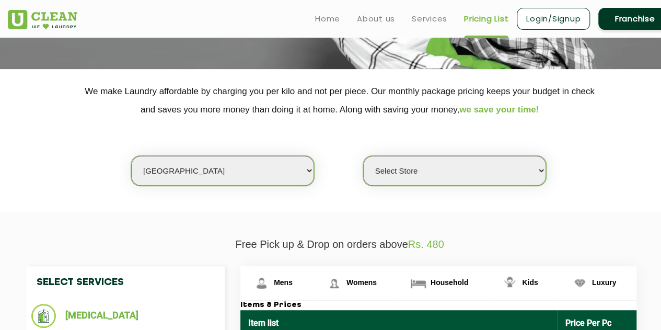  Describe the element at coordinates (426, 244) in the screenshot. I see `span: Rs. 480` at that location.